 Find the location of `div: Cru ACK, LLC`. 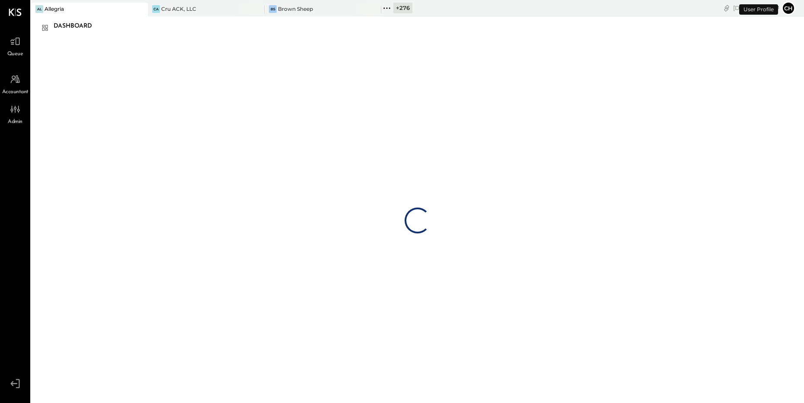

div: Cru ACK, LLC is located at coordinates (178, 9).